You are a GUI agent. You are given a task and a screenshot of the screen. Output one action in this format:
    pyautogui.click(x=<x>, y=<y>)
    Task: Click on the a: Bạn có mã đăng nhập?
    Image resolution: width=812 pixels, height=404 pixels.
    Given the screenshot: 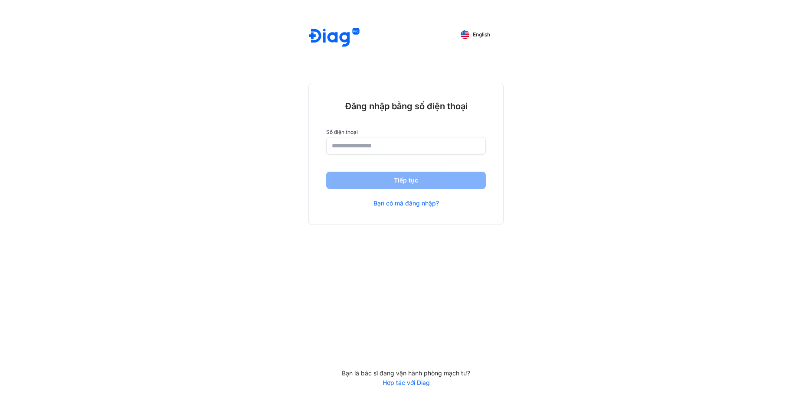 What is the action you would take?
    pyautogui.click(x=406, y=203)
    